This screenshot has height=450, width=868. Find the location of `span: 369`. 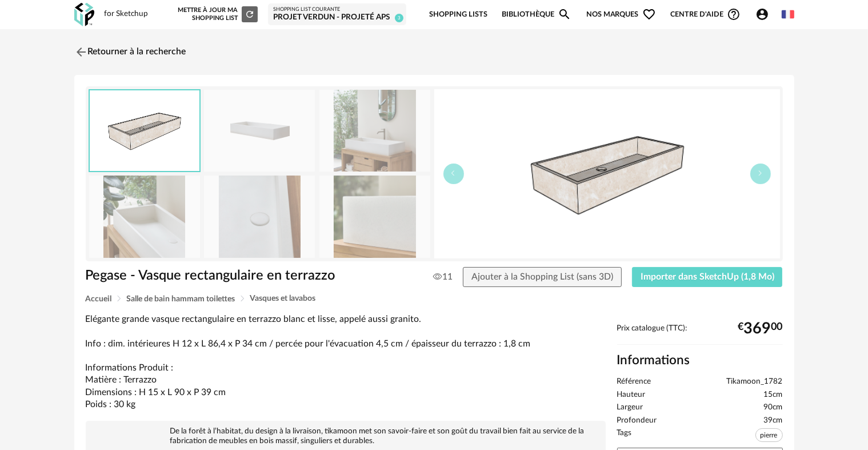

span: 369 is located at coordinates (758, 328).